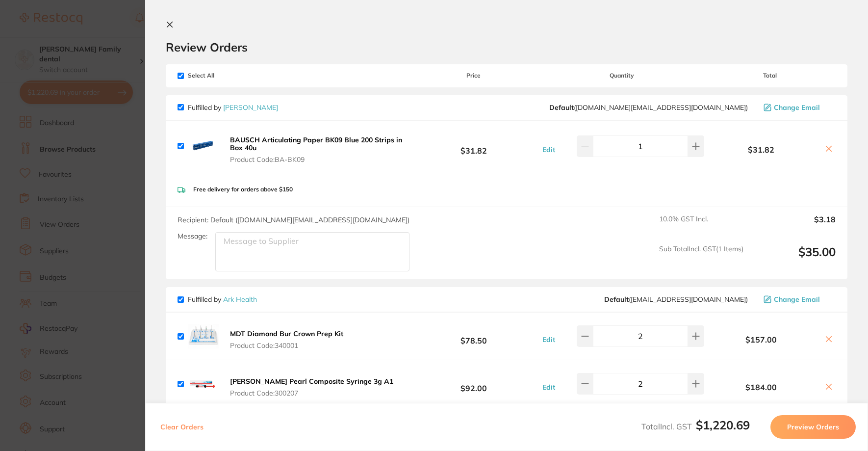 The image size is (868, 451). I want to click on span: Total Incl. GST, so click(696, 426).